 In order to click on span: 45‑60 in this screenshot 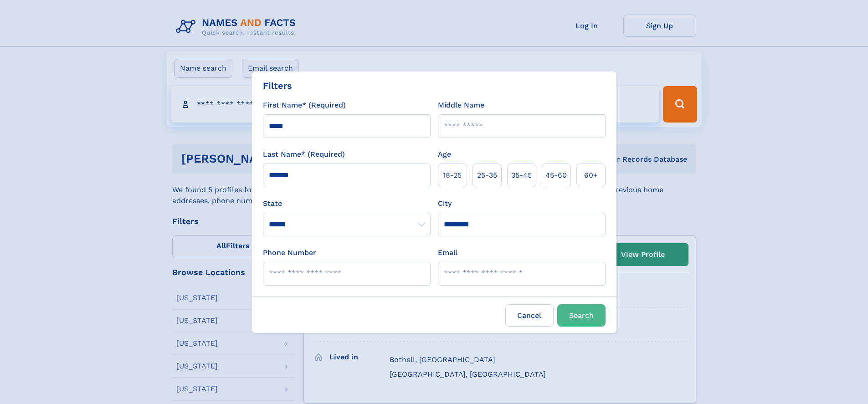, I will do `click(556, 176)`.